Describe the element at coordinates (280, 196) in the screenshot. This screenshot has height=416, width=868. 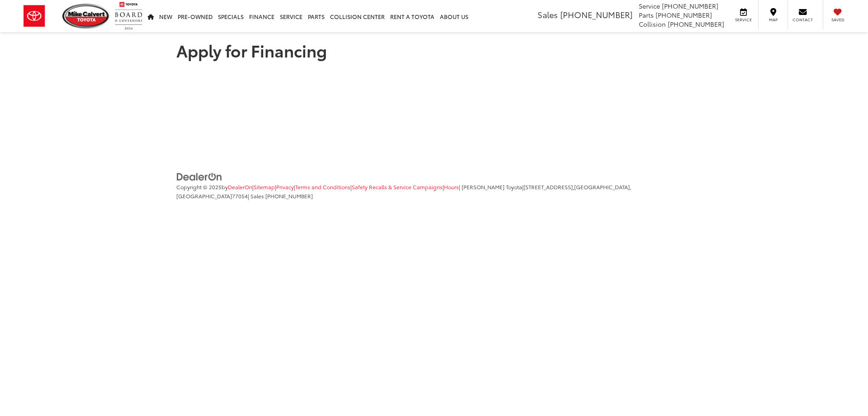
I see `span: | Sales:` at that location.